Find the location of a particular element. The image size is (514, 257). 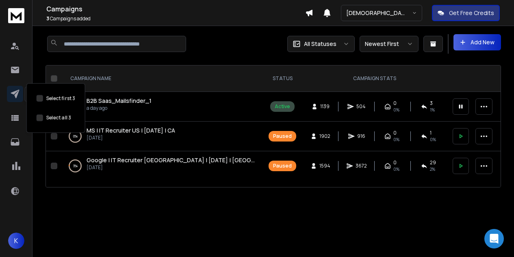

button: Add New is located at coordinates (477, 42).